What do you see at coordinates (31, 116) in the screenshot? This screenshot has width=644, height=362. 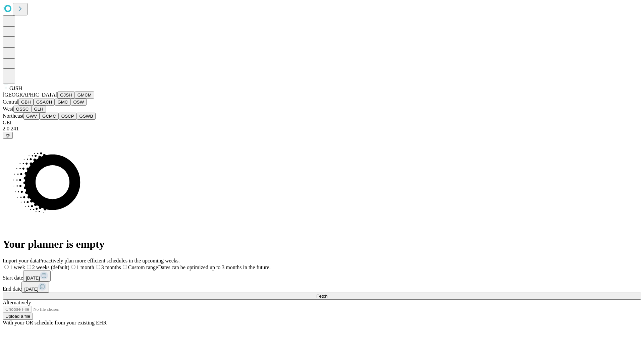 I see `button: GWV` at bounding box center [31, 116].